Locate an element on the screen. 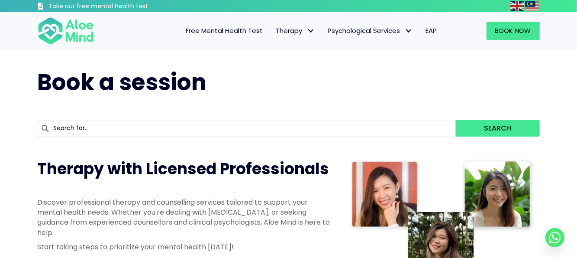 The image size is (577, 258). a: EAP is located at coordinates (432, 31).